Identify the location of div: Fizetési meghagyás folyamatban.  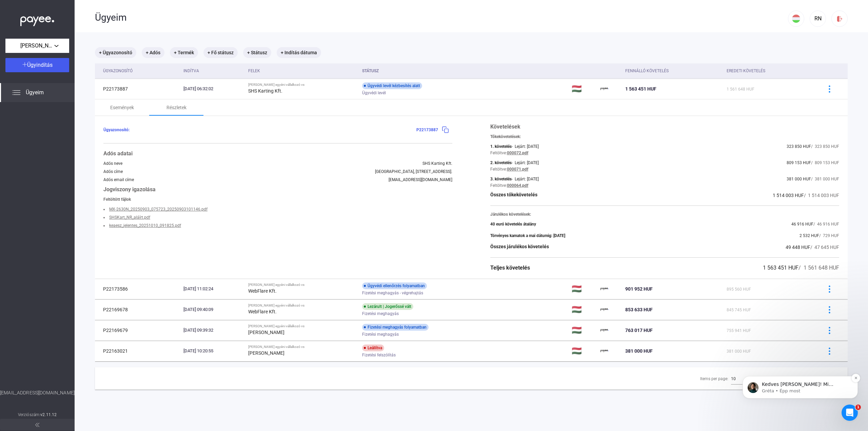
(395, 327).